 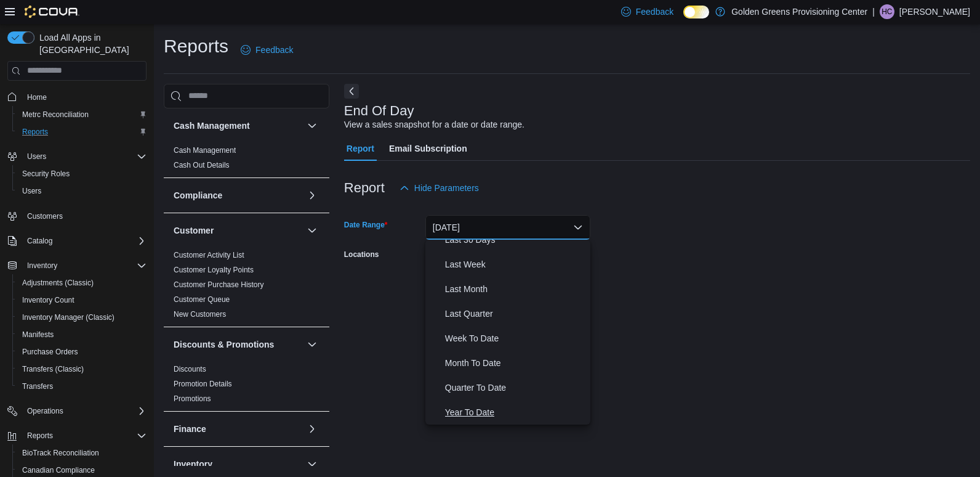 I want to click on span: Home, so click(x=37, y=98).